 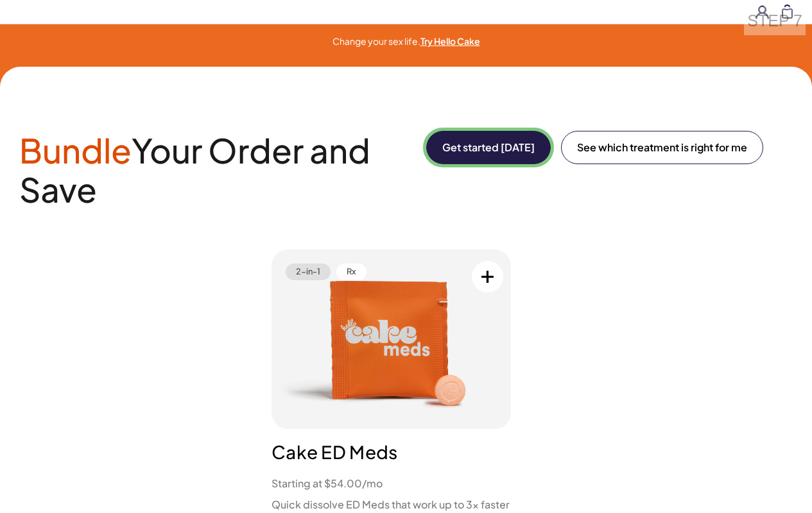 What do you see at coordinates (449, 41) in the screenshot?
I see `a: Try Hello Cake` at bounding box center [449, 41].